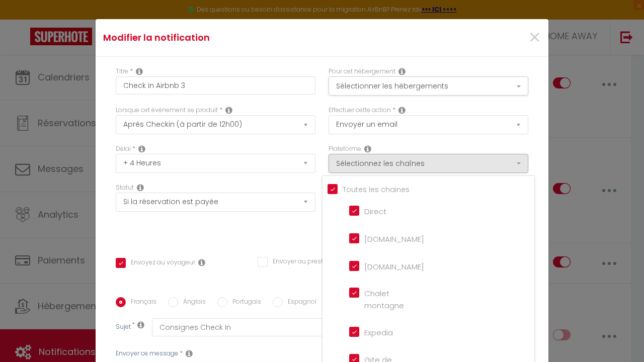 The width and height of the screenshot is (644, 362). Describe the element at coordinates (247, 38) in the screenshot. I see `h4: Modifier la notification` at that location.